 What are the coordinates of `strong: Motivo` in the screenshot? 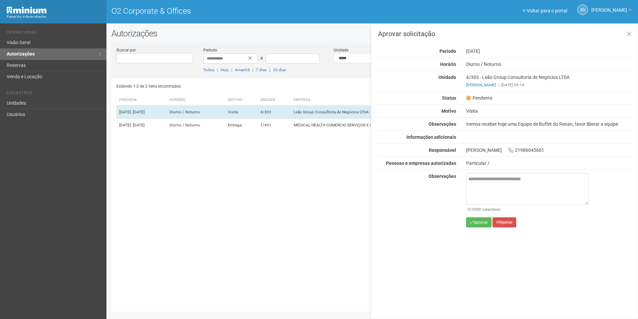 It's located at (449, 111).